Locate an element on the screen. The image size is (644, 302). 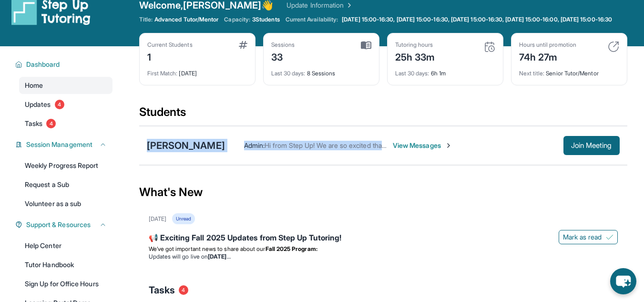
span: Session Management is located at coordinates (59, 145).